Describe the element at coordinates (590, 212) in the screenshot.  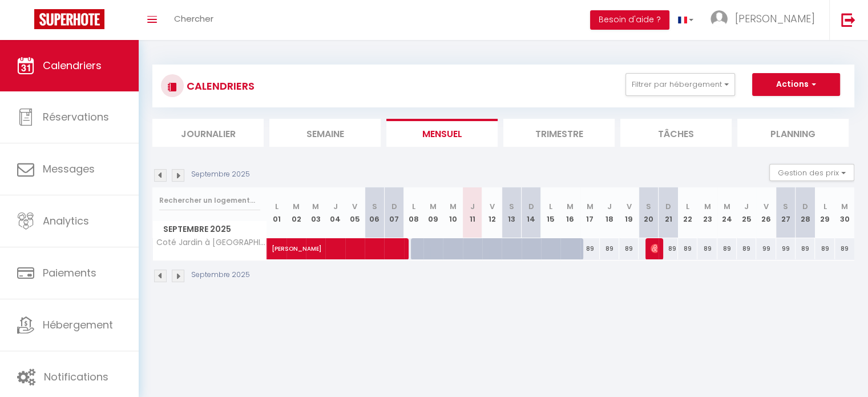
I see `th: 17` at that location.